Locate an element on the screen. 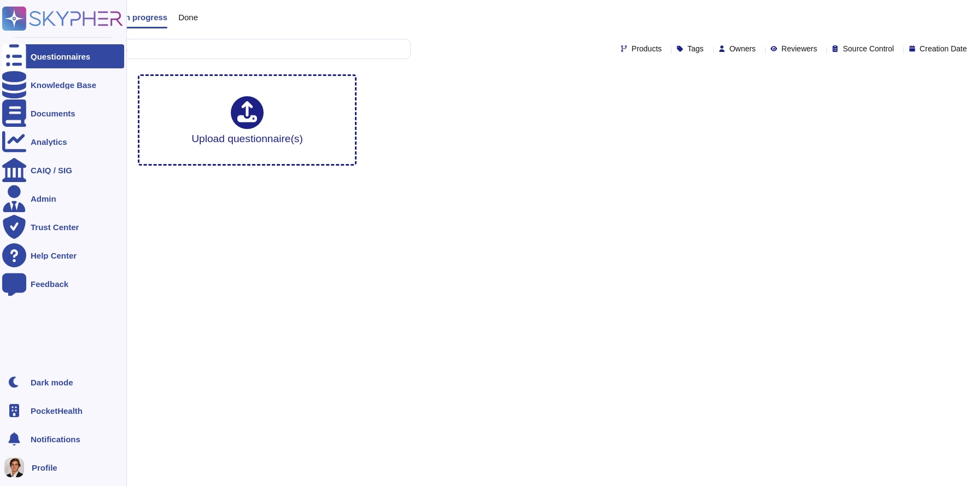 Image resolution: width=980 pixels, height=486 pixels. a: Feedback is located at coordinates (63, 284).